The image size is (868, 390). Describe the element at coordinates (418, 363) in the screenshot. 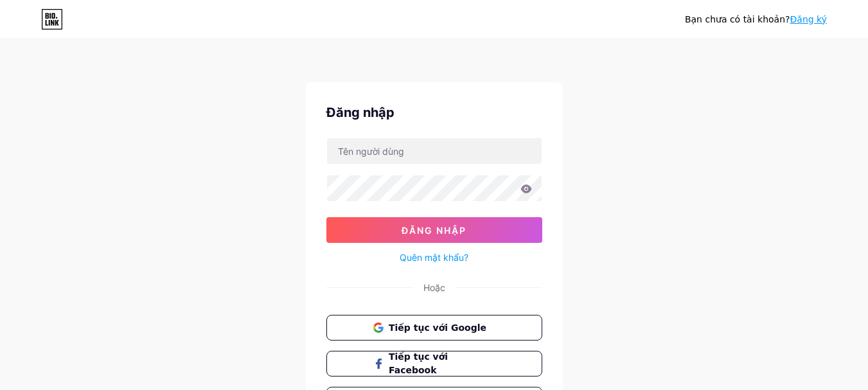

I see `font: Tiếp tục với Facebook` at that location.